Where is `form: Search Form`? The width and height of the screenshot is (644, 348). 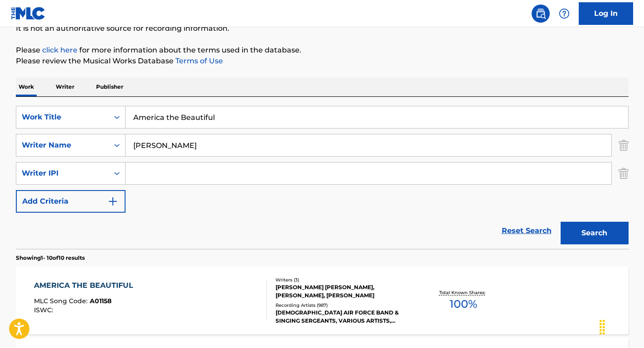 form: Search Form is located at coordinates (322, 177).